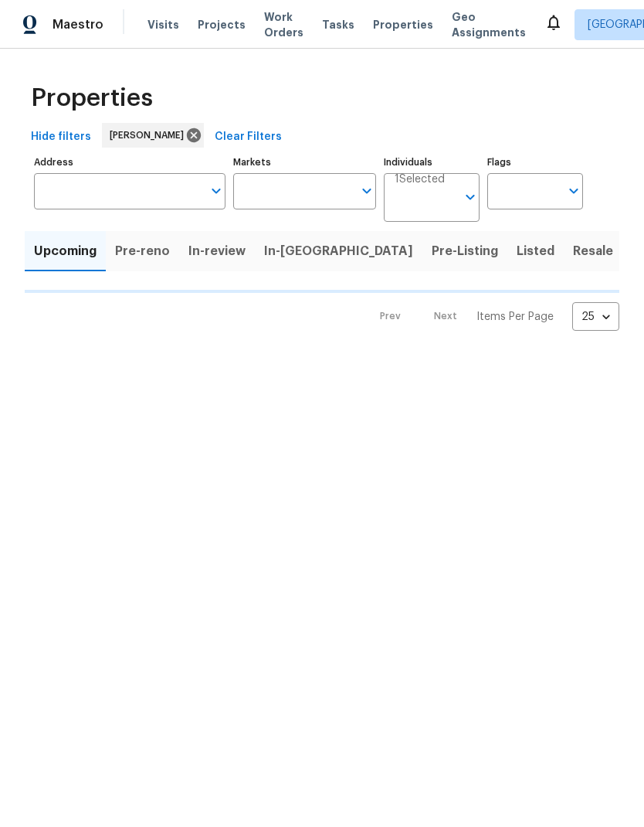 The height and width of the screenshot is (827, 644). Describe the element at coordinates (492, 316) in the screenshot. I see `nav: Pagination Navigation` at that location.